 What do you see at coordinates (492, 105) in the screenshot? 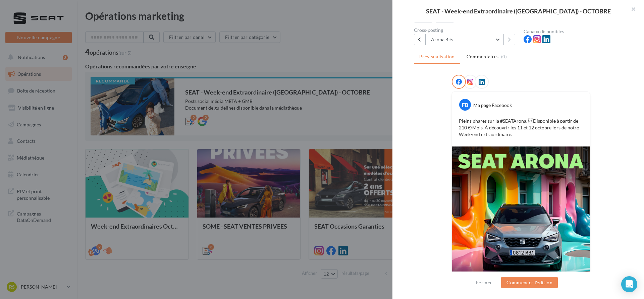
I see `div: Ma page Facebook` at bounding box center [492, 105].